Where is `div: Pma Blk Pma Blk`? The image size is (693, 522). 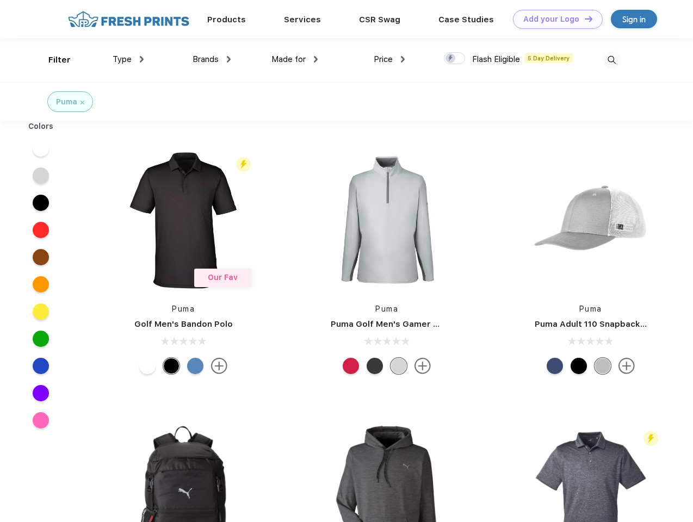 div: Pma Blk Pma Blk is located at coordinates (579, 366).